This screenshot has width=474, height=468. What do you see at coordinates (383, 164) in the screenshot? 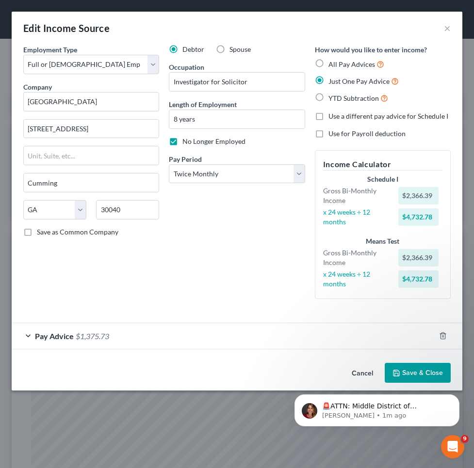
I see `h5: Income Calculator` at bounding box center [383, 164].